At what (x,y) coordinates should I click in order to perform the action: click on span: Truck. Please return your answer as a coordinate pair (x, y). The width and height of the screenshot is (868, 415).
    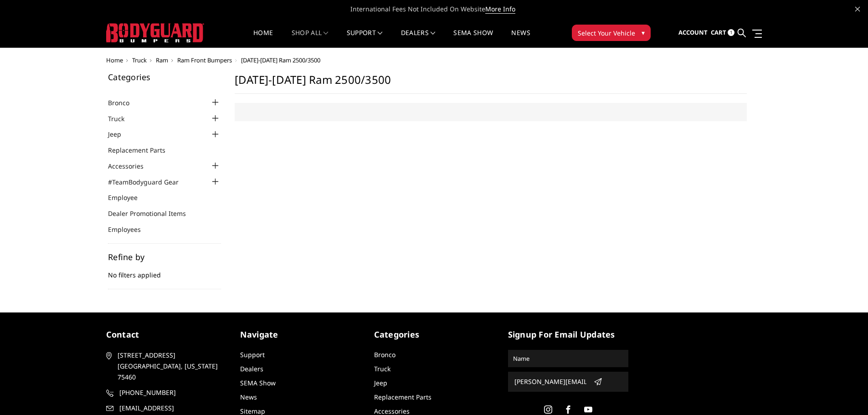
    Looking at the image, I should click on (140, 61).